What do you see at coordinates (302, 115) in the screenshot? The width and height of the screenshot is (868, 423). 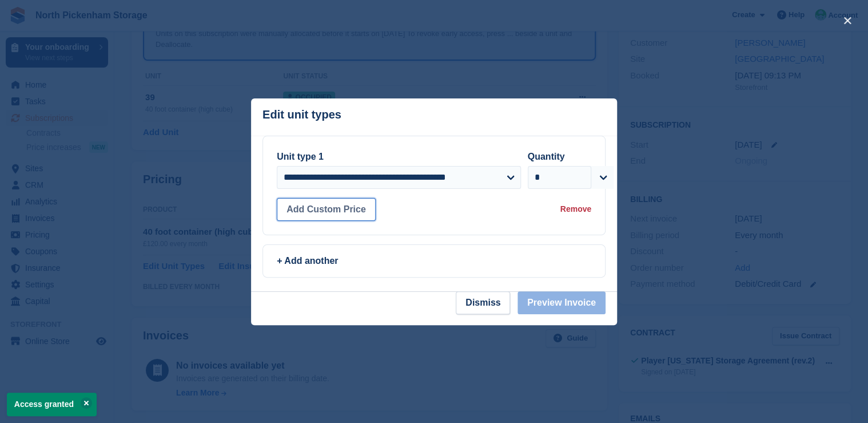 I see `p: Edit unit types` at bounding box center [302, 115].